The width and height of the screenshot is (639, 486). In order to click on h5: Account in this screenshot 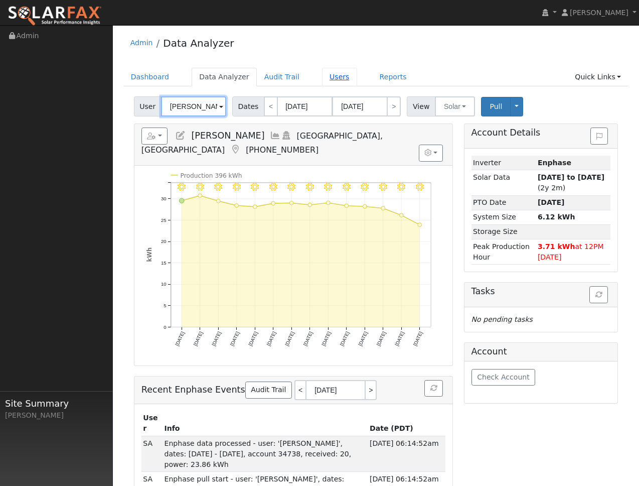, I will do `click(489, 351)`.